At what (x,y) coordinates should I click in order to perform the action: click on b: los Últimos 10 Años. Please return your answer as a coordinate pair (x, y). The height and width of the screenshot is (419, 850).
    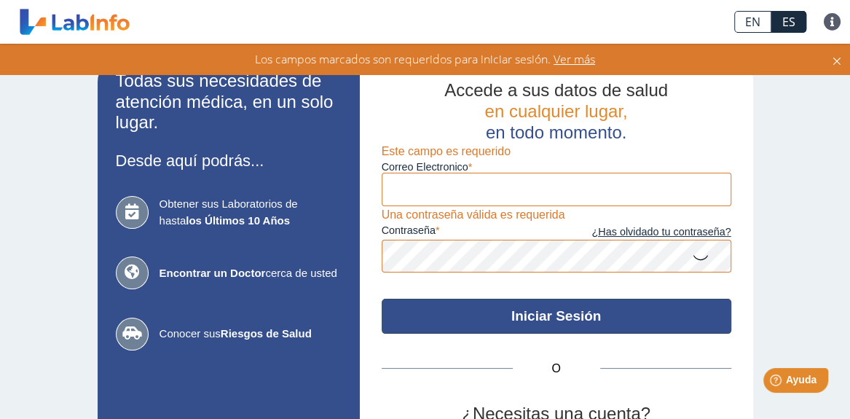
    Looking at the image, I should click on (237, 220).